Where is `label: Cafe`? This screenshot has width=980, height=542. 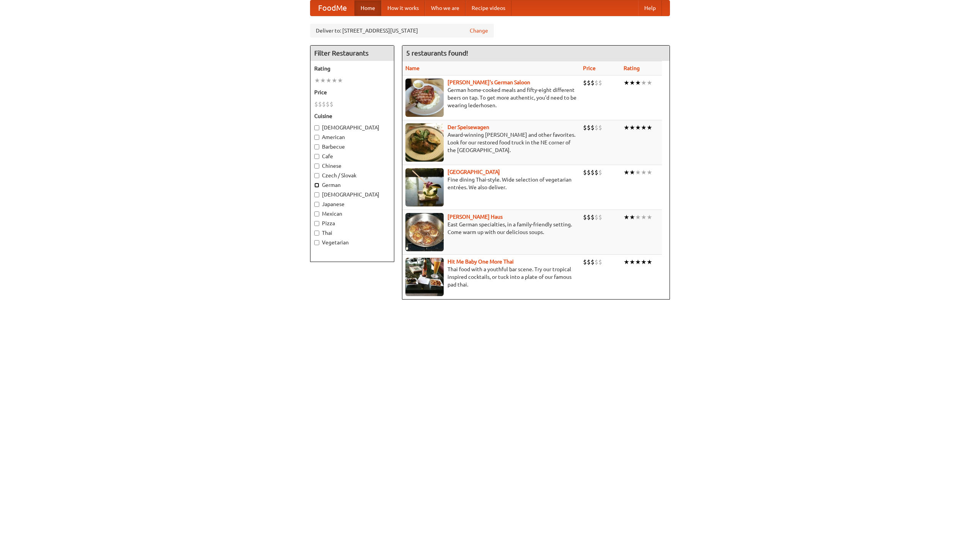 label: Cafe is located at coordinates (352, 156).